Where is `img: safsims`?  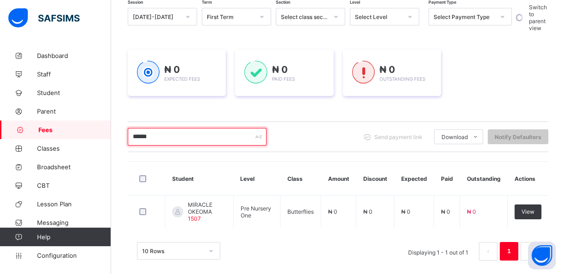 img: safsims is located at coordinates (44, 18).